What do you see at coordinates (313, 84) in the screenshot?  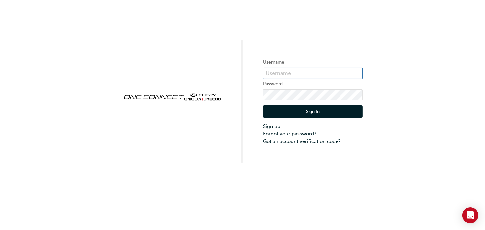 I see `label: Password` at bounding box center [313, 84].